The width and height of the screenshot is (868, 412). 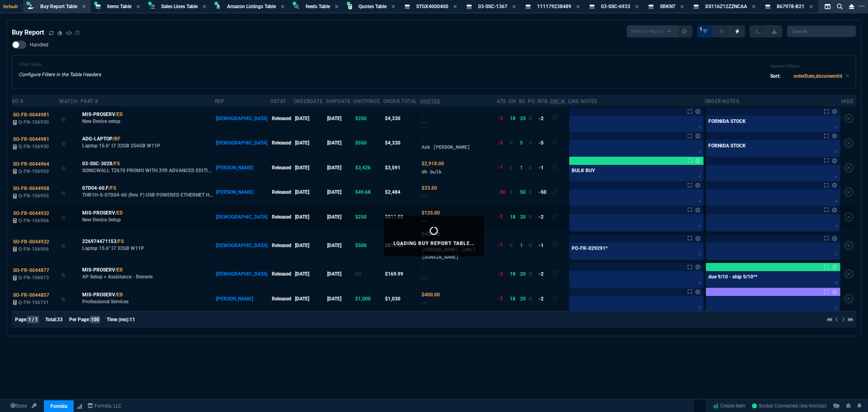 What do you see at coordinates (701, 29) in the screenshot?
I see `span: 1` at bounding box center [701, 29].